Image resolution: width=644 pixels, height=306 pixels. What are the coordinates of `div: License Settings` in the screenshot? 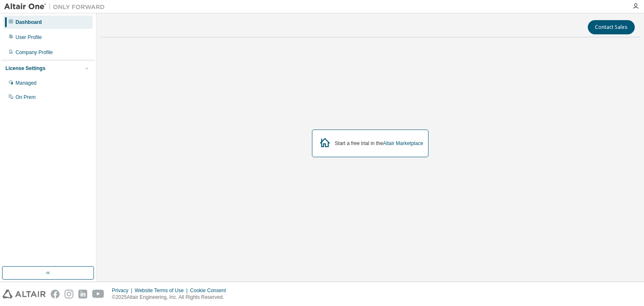 It's located at (25, 69).